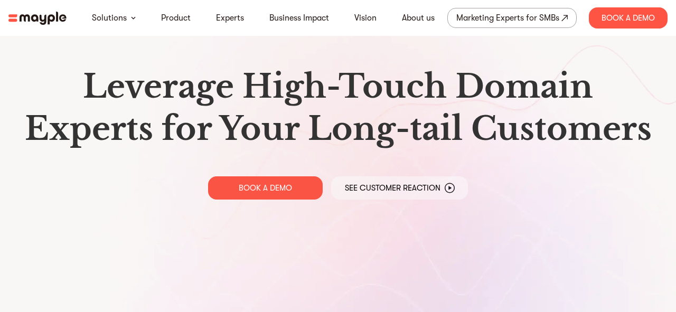 This screenshot has height=312, width=676. Describe the element at coordinates (265, 188) in the screenshot. I see `a: BOOK A DEMO` at that location.